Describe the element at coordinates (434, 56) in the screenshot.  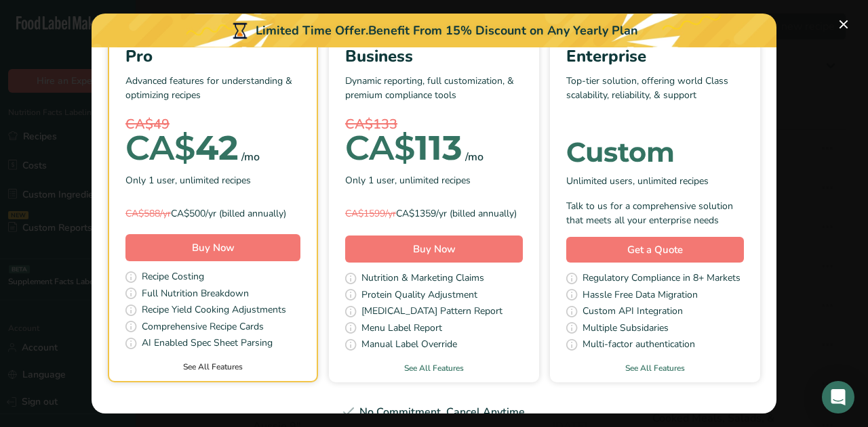
I see `div: Business` at that location.